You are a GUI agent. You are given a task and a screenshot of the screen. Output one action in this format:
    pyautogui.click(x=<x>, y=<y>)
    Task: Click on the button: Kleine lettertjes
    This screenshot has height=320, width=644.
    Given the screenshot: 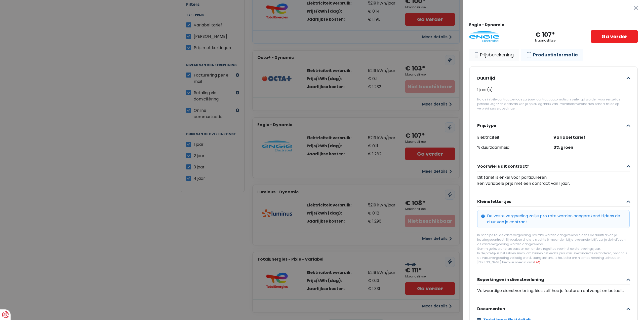 What is the action you would take?
    pyautogui.click(x=554, y=202)
    